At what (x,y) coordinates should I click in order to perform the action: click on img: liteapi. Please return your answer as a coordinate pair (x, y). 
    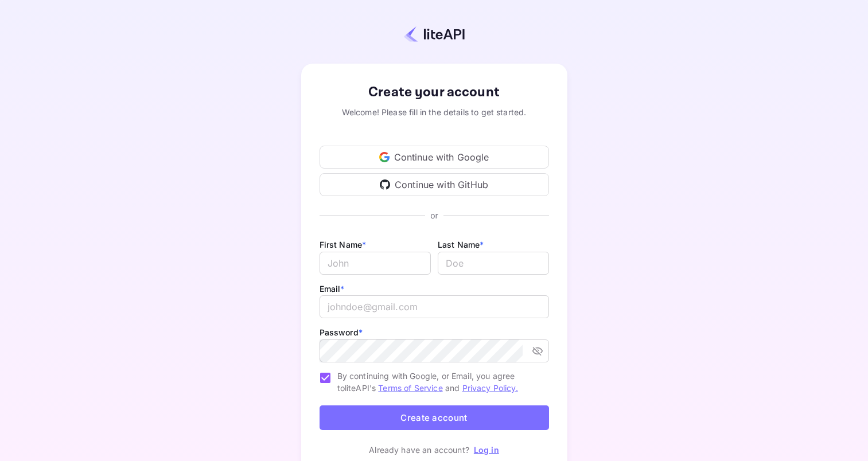
    Looking at the image, I should click on (435, 34).